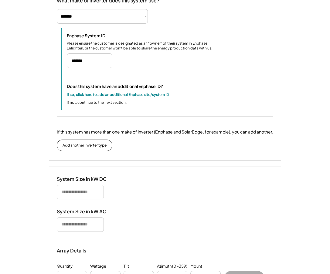  Describe the element at coordinates (97, 36) in the screenshot. I see `div: Enphase System ID` at that location.